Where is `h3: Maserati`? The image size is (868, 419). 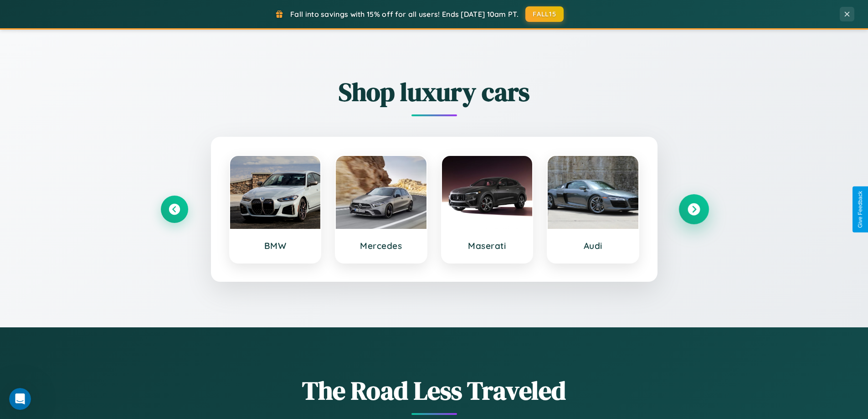 h3: Maserati is located at coordinates (487, 246).